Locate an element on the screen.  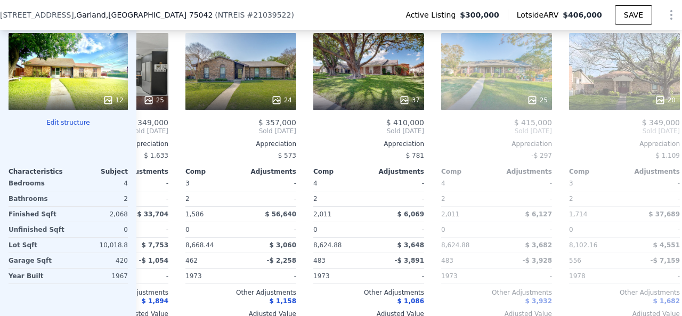
span: 556 is located at coordinates (575, 260).